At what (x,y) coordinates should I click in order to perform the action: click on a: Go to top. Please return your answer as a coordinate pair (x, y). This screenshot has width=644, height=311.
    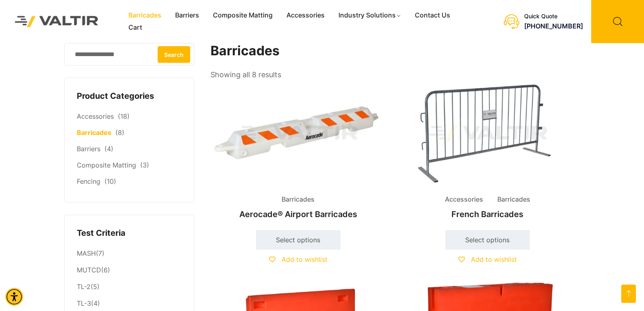
    Looking at the image, I should click on (628, 294).